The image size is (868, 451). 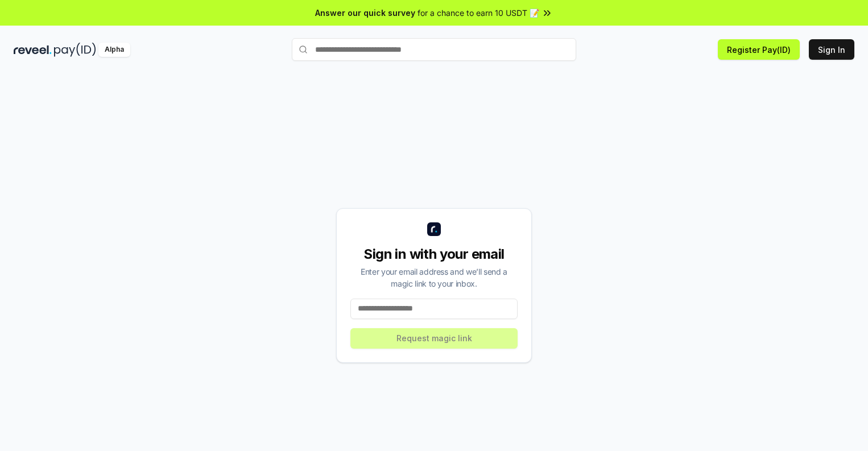 What do you see at coordinates (759, 49) in the screenshot?
I see `button: Register Pay(ID)` at bounding box center [759, 49].